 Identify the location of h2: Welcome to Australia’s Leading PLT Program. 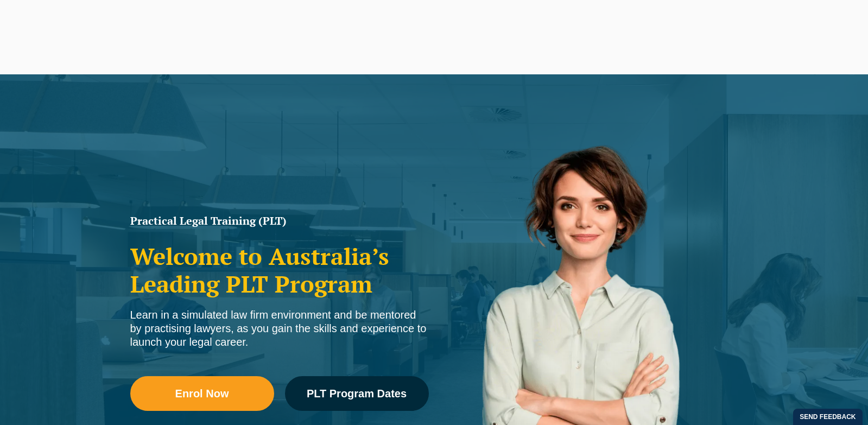
(279, 270).